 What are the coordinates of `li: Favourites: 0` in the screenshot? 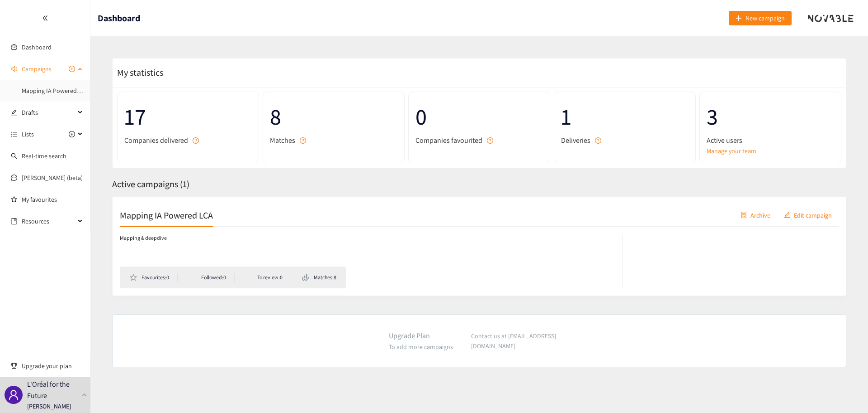 It's located at (154, 277).